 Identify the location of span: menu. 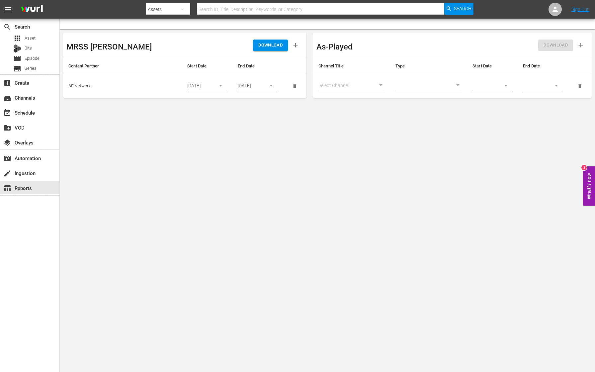
(8, 9).